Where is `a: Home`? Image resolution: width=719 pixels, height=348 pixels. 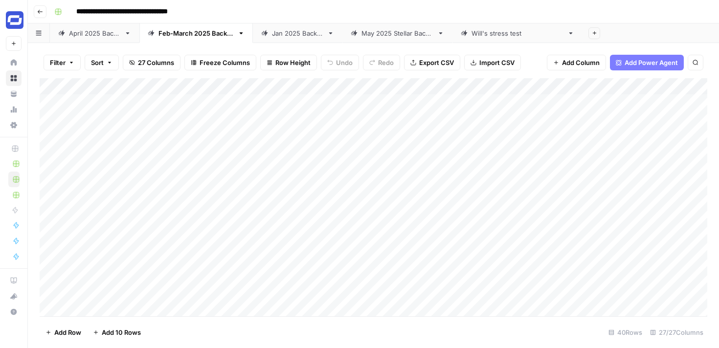 a: Home is located at coordinates (14, 63).